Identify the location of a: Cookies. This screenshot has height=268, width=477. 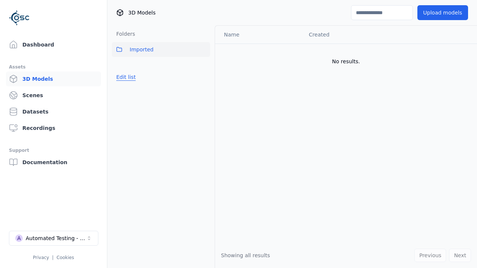
(65, 258).